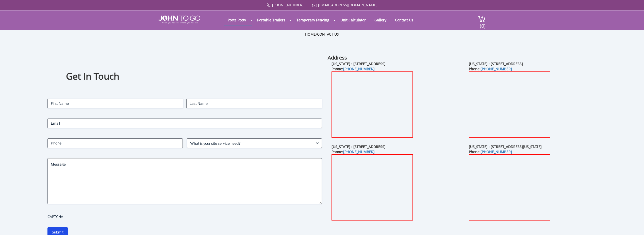 This screenshot has height=235, width=644. Describe the element at coordinates (185, 217) in the screenshot. I see `label: CAPTCHA` at that location.